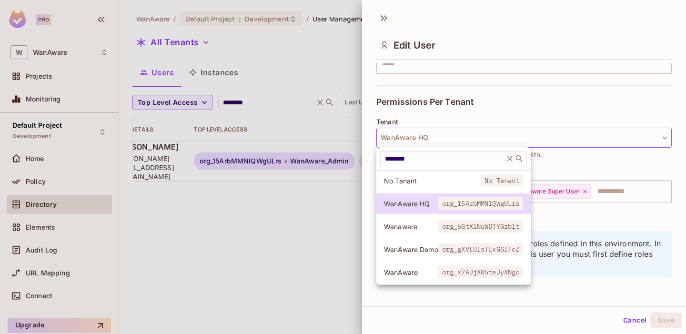 The image size is (686, 334). I want to click on span: WanAware Demo, so click(411, 249).